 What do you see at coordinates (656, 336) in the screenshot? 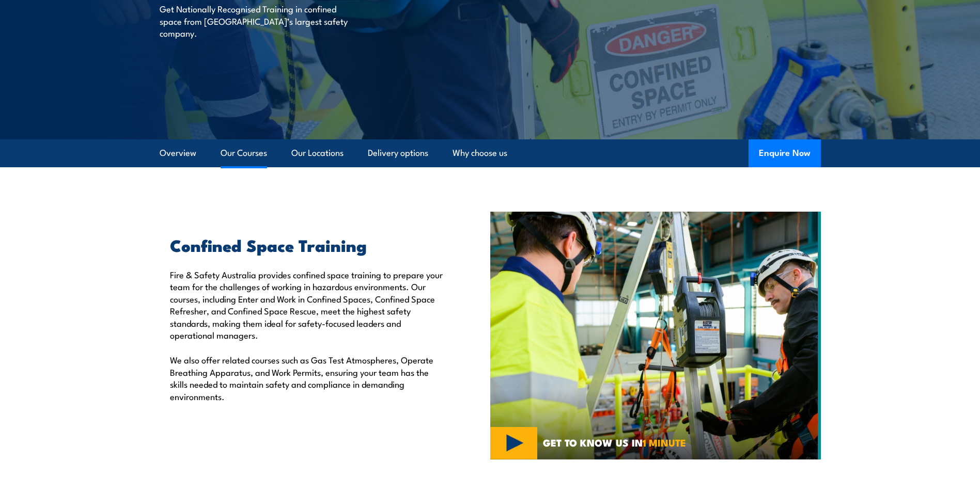
I see `img: Confined Space Courses Australia` at bounding box center [656, 336].